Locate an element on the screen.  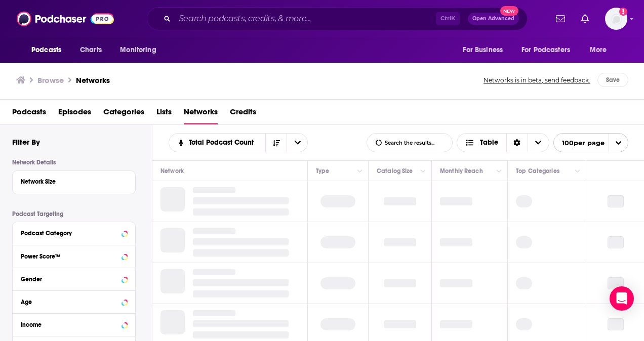
span: Open Advanced is located at coordinates (493, 18).